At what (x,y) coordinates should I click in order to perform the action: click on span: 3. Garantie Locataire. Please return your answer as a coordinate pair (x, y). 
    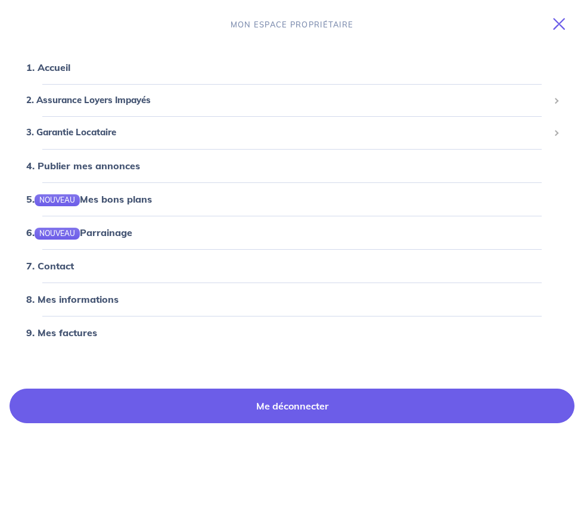
    Looking at the image, I should click on (287, 132).